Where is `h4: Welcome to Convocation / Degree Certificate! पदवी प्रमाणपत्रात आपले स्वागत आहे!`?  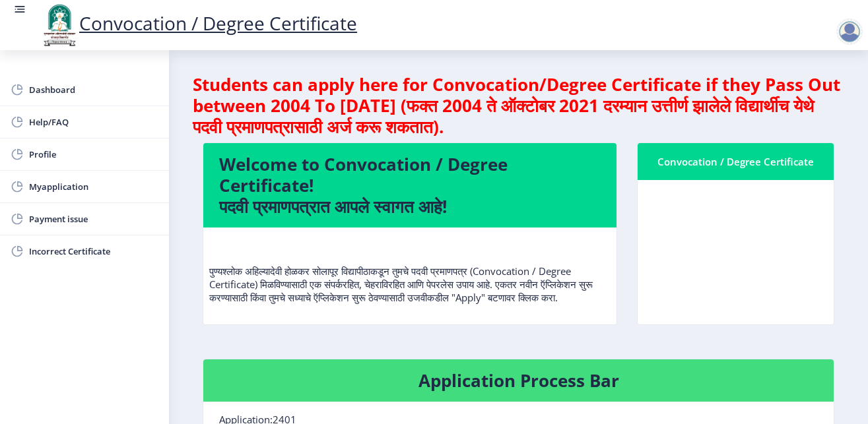
h4: Welcome to Convocation / Degree Certificate! पदवी प्रमाणपत्रात आपले स्वागत आहे! is located at coordinates (410, 186).